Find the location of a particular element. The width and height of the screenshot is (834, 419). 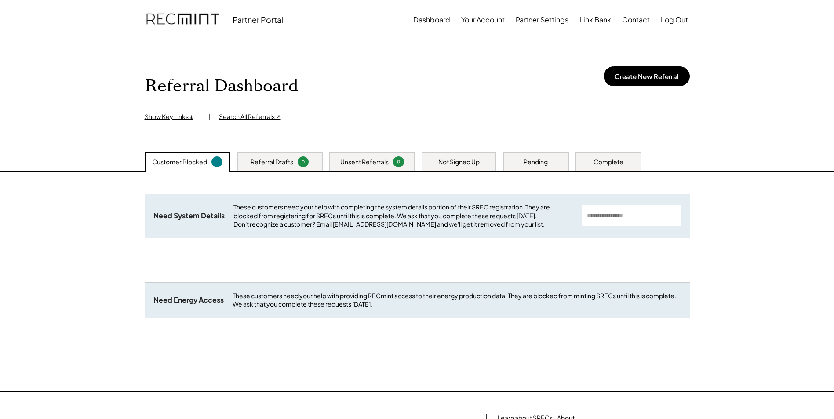

button: Log Out is located at coordinates (674, 20).